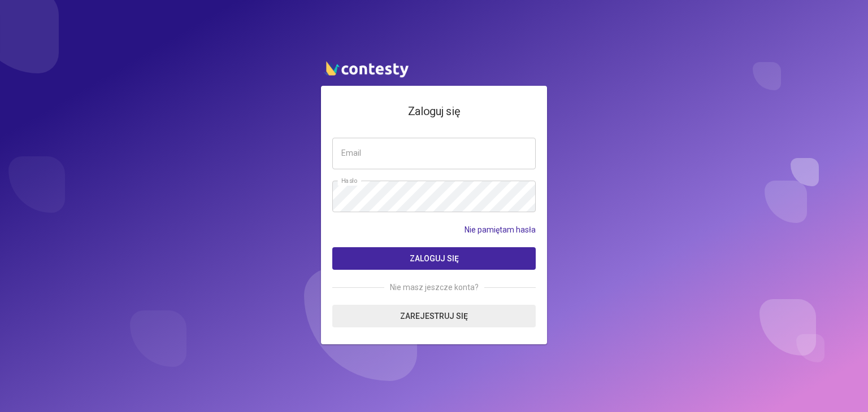  Describe the element at coordinates (434, 259) in the screenshot. I see `button: Zaloguj się` at that location.